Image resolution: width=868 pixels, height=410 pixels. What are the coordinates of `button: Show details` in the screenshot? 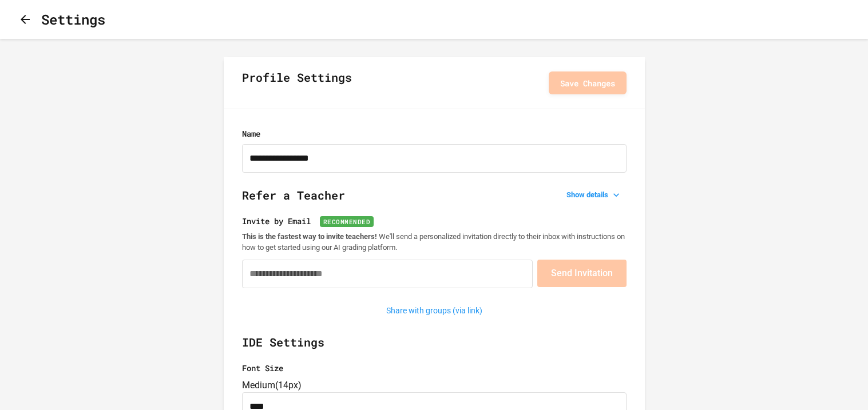 It's located at (594, 195).